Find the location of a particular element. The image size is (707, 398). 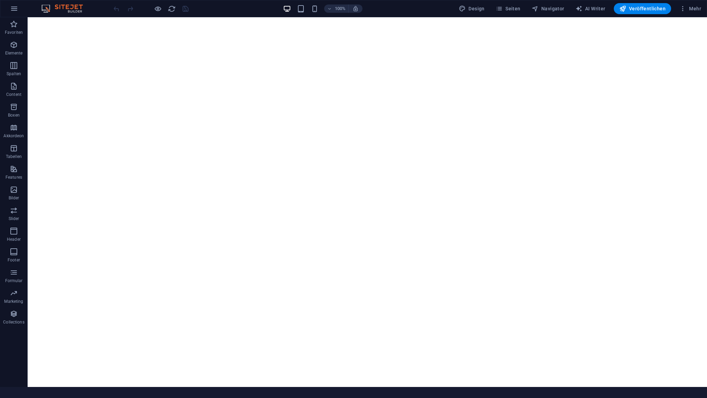

p: Content is located at coordinates (14, 95).